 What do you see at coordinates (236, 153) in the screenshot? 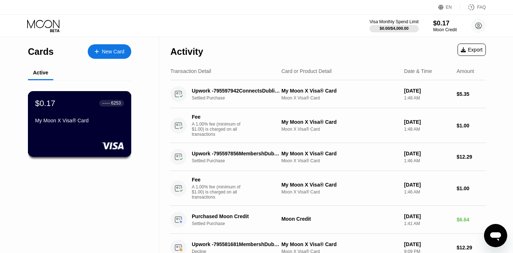
I see `div: Upwork -795597856MembershDublin IE` at bounding box center [236, 153].